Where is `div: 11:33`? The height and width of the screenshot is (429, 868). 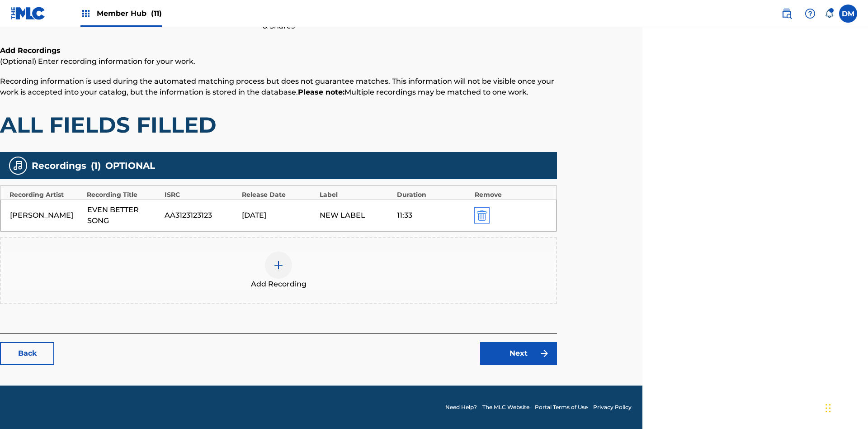
div: 11:33 is located at coordinates (434, 215).